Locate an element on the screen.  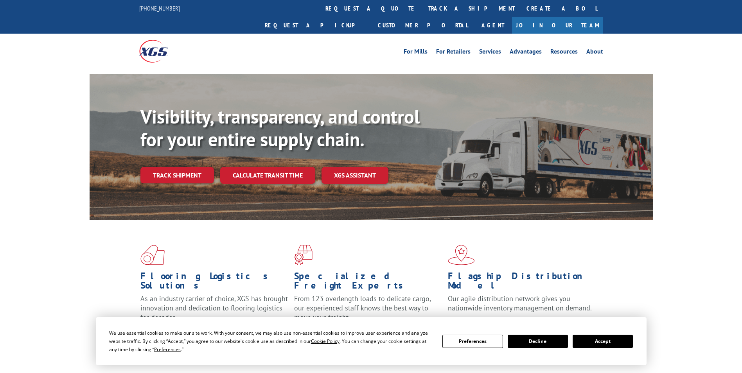
a: Agent is located at coordinates (493, 25).